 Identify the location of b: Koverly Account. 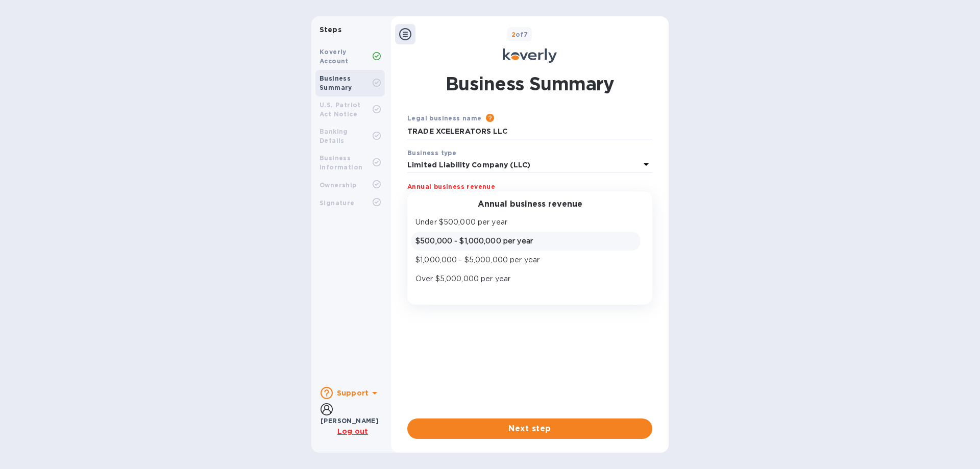
(334, 56).